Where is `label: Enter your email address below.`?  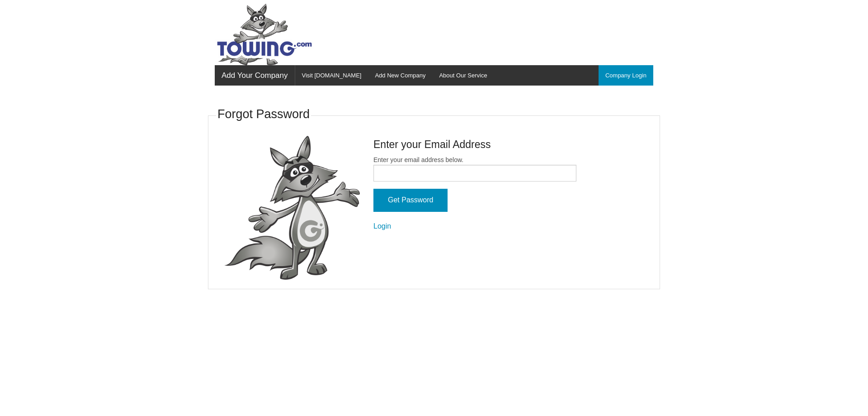 label: Enter your email address below. is located at coordinates (475, 169).